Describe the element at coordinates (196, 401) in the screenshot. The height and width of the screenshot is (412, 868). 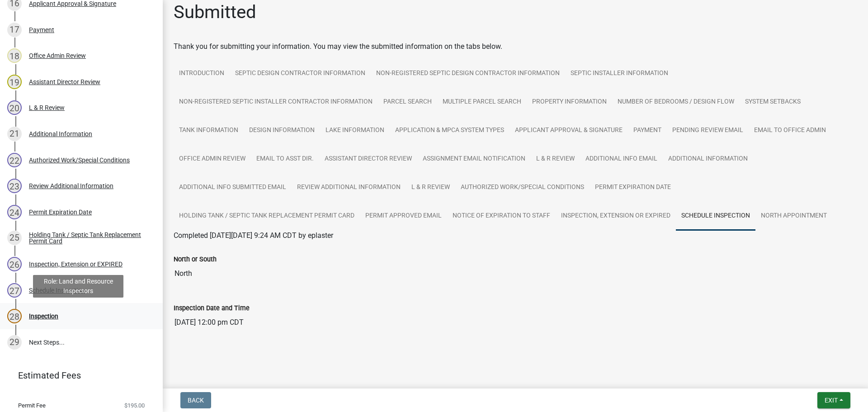
I see `button: Back` at that location.